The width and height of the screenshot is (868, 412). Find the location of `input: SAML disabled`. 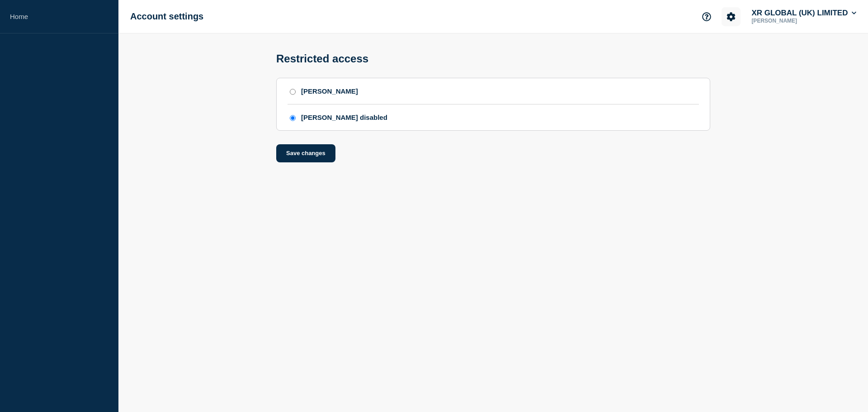

input: SAML disabled is located at coordinates (293, 118).